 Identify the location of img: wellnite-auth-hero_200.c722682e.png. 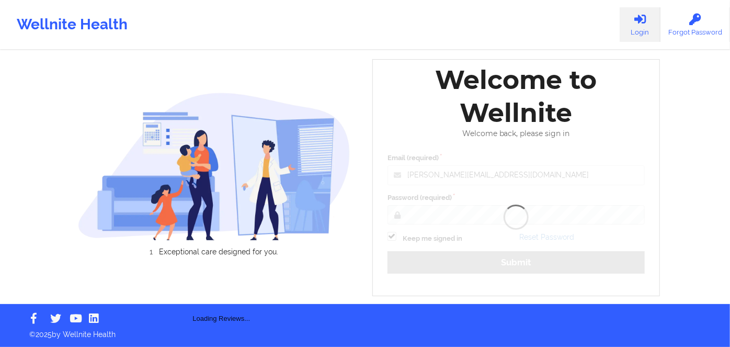
(214, 166).